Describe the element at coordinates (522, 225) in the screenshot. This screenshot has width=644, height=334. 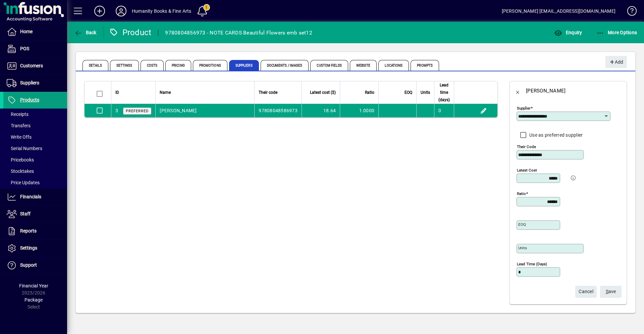
I see `mat-label: EOQ` at that location.